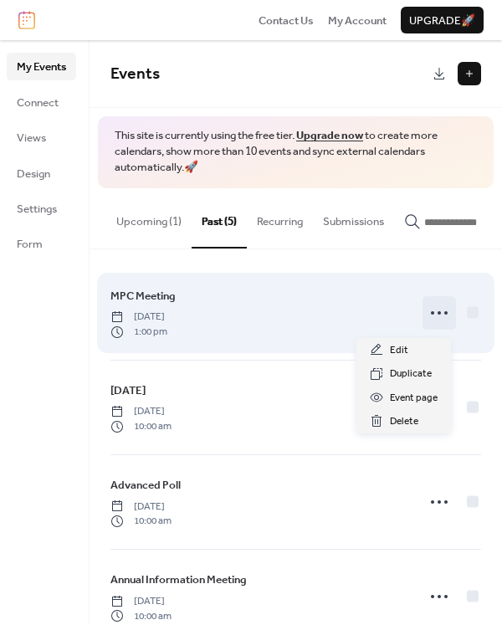 The width and height of the screenshot is (502, 625). Describe the element at coordinates (41, 137) in the screenshot. I see `a: Views` at that location.